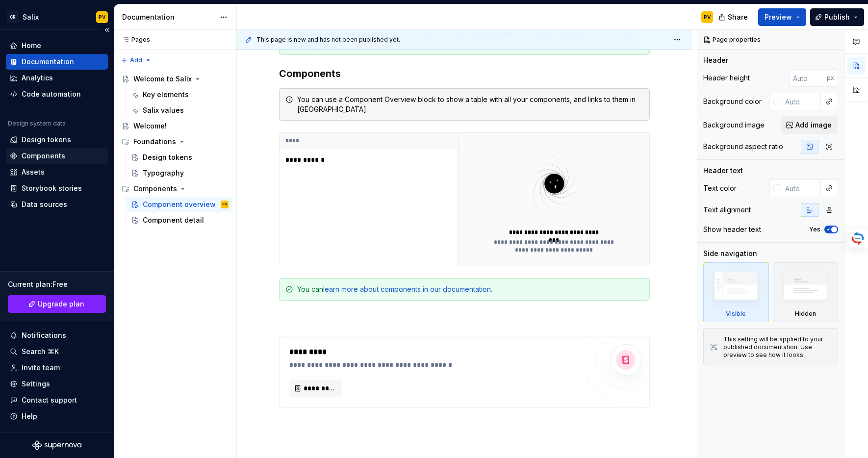 Image resolution: width=868 pixels, height=458 pixels. I want to click on div: Component overview, so click(179, 205).